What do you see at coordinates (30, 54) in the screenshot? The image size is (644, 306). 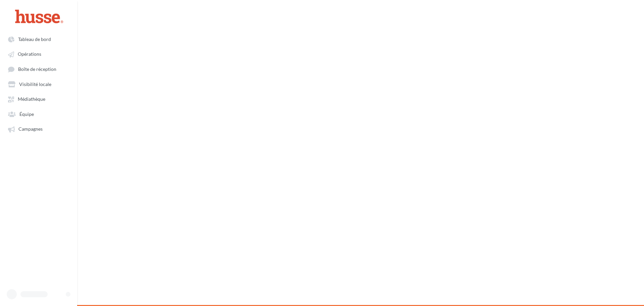 I see `span: Opérations` at bounding box center [30, 54].